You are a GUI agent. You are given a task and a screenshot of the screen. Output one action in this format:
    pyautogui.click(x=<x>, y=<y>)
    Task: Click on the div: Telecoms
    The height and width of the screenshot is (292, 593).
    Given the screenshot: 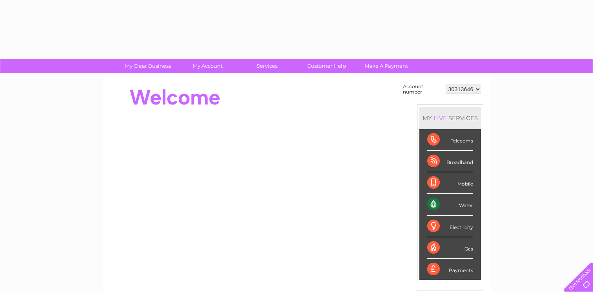 What is the action you would take?
    pyautogui.click(x=450, y=140)
    